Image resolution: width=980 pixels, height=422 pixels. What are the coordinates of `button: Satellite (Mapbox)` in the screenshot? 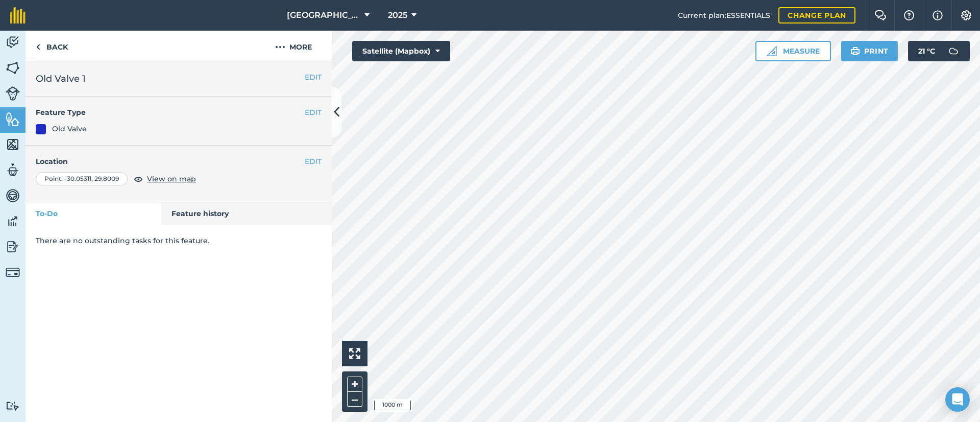 It's located at (401, 51).